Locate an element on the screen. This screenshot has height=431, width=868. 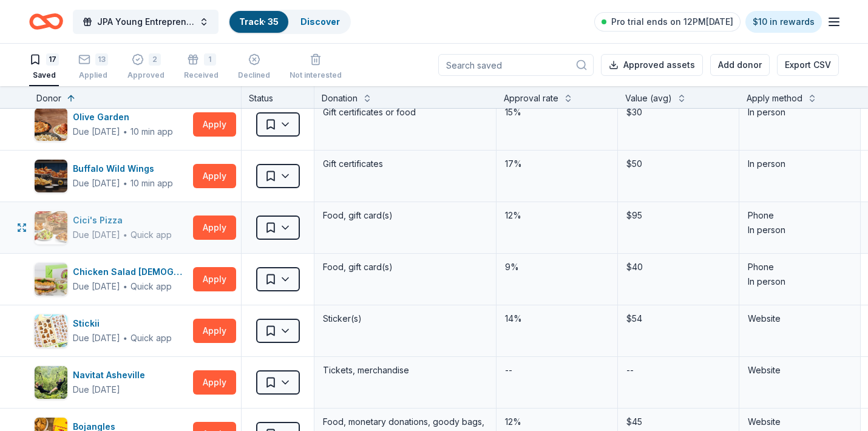
img: Image for Buffalo Wild Wings is located at coordinates (51, 176).